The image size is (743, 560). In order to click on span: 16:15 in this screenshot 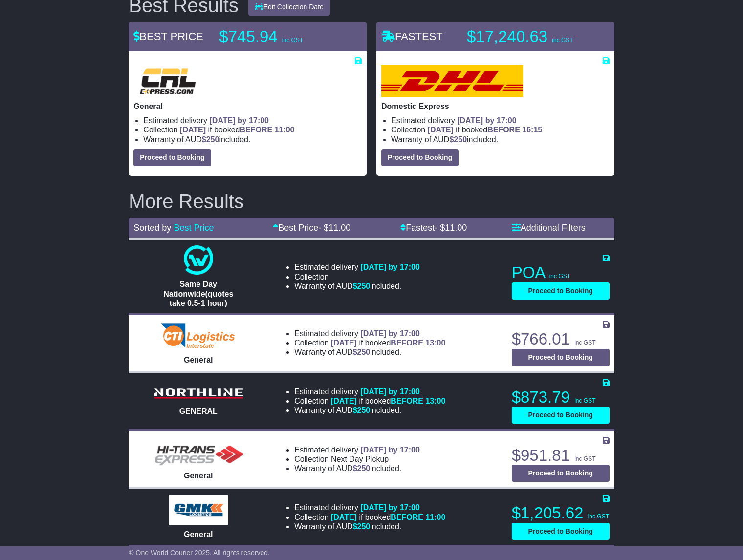, I will do `click(532, 129)`.